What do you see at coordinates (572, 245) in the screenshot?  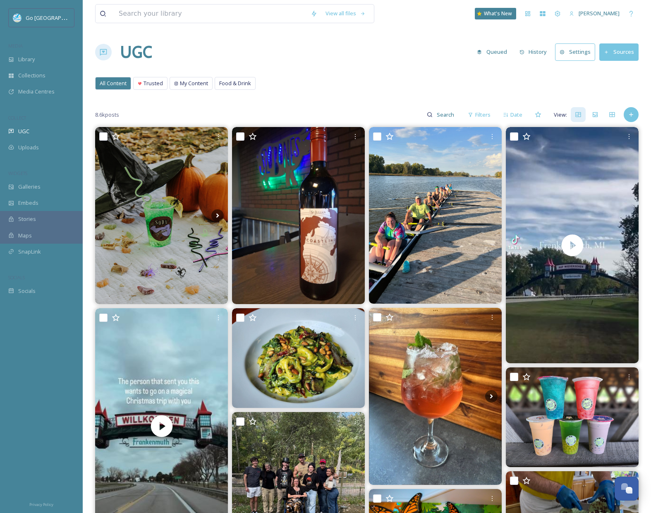 I see `img: thumbnail` at bounding box center [572, 245].